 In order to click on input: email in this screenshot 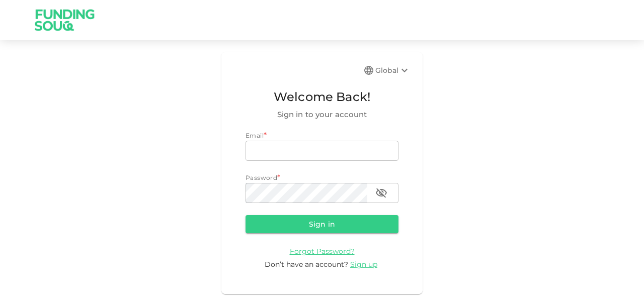, I will do `click(322, 151)`.